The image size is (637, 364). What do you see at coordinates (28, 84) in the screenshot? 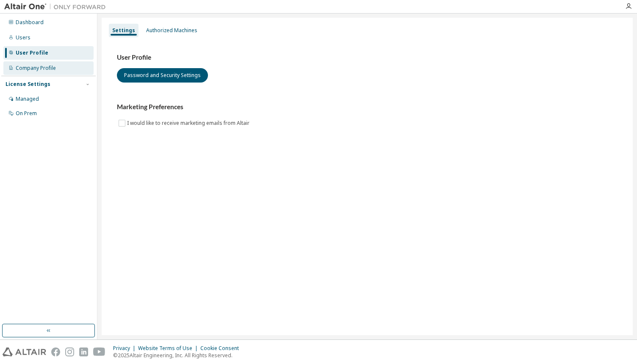
I see `div: License Settings` at bounding box center [28, 84].